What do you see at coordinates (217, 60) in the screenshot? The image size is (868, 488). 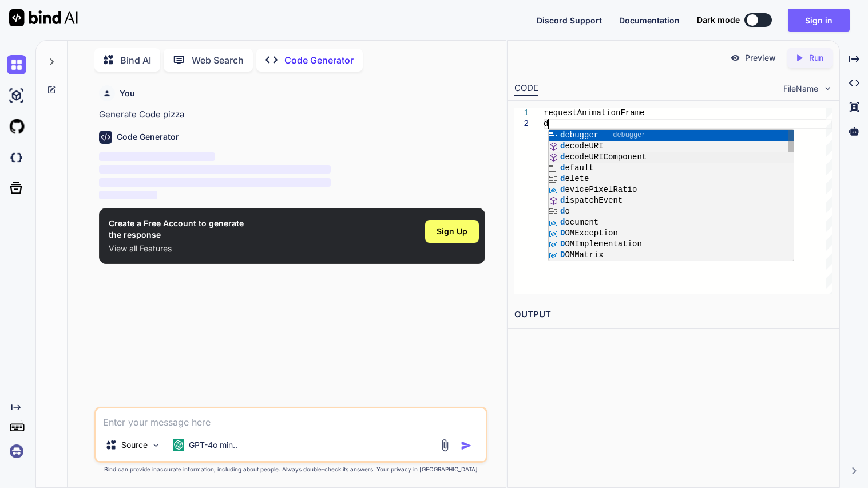 I see `p: Web Search` at bounding box center [217, 60].